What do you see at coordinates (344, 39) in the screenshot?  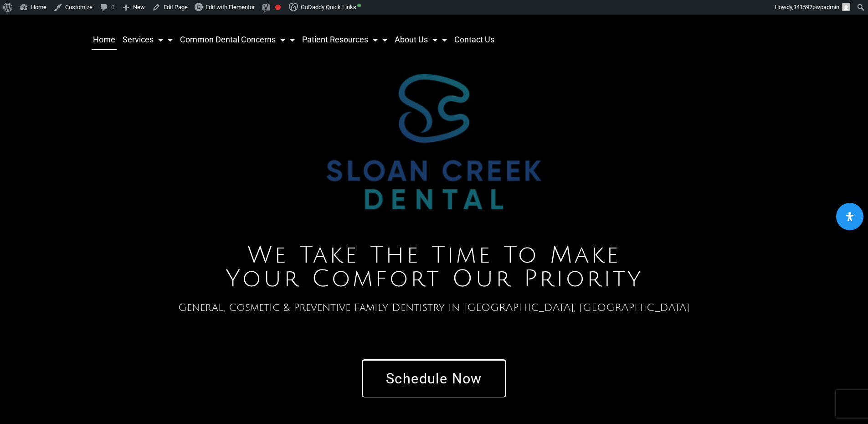 I see `nav: Menu` at bounding box center [344, 39].